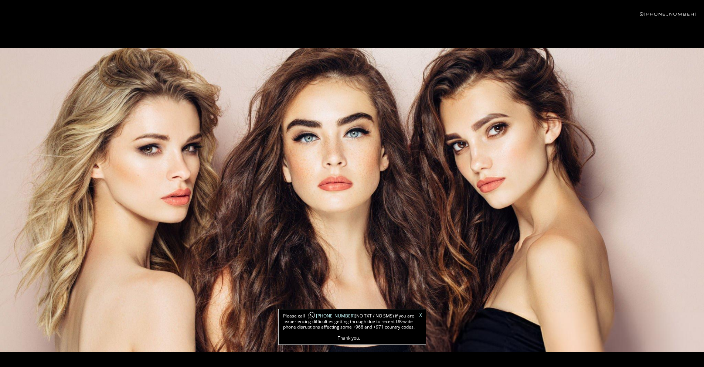 Image resolution: width=704 pixels, height=367 pixels. Describe the element at coordinates (312, 315) in the screenshot. I see `img: whatsapp-icon1.png` at that location.